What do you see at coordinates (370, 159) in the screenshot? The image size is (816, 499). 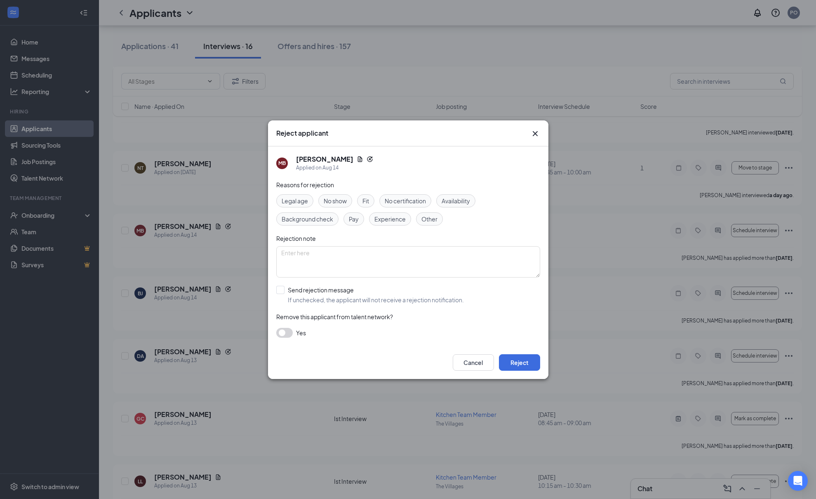 I see `svg: Reapply` at bounding box center [370, 159].